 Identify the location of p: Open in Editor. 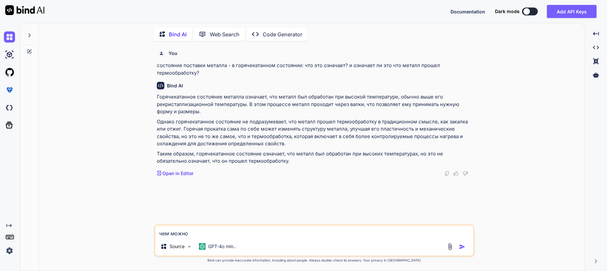
(178, 173).